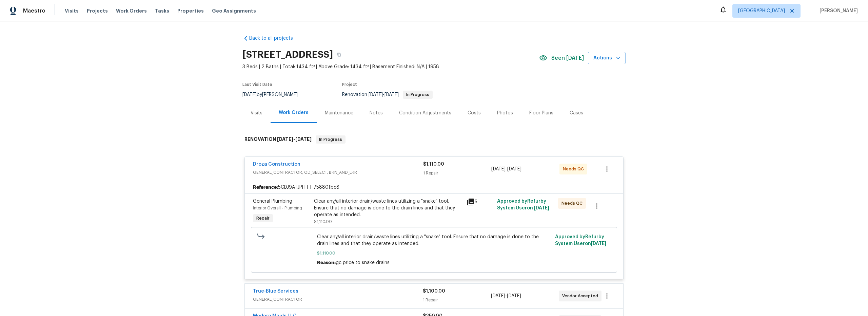  I want to click on span: Maestro, so click(34, 11).